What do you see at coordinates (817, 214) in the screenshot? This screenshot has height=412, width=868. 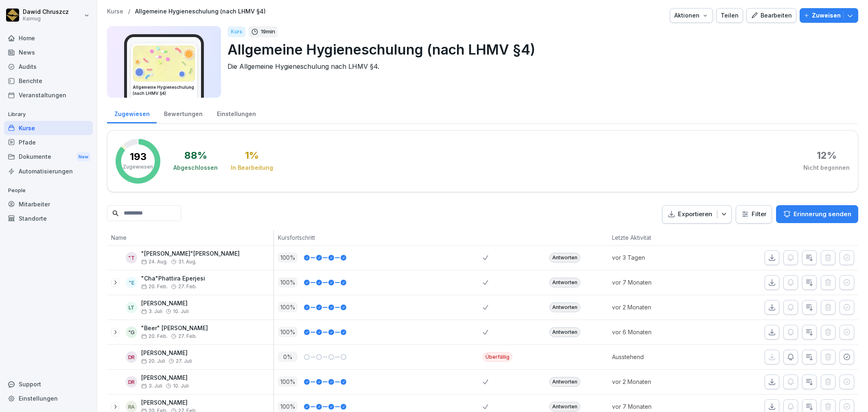 I see `button: Erinnerung senden` at bounding box center [817, 214].